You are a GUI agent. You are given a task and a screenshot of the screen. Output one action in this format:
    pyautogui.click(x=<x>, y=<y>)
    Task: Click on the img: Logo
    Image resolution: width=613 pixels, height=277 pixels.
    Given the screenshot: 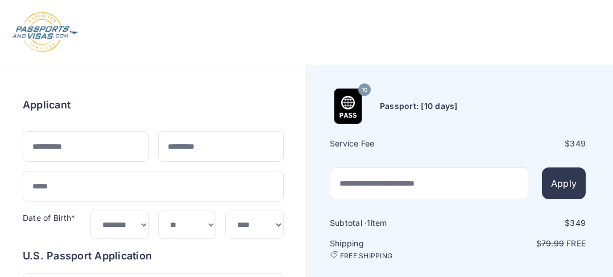 What is the action you would take?
    pyautogui.click(x=45, y=32)
    